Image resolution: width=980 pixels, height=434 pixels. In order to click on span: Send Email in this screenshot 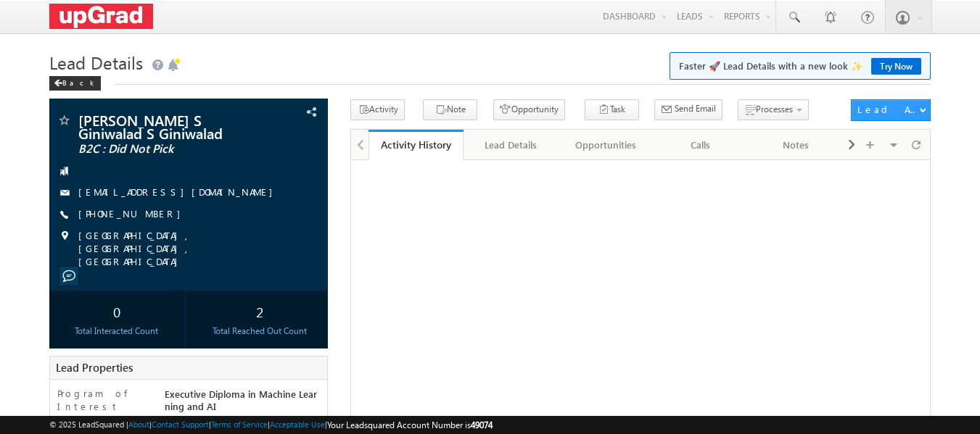, I will do `click(695, 109)`.